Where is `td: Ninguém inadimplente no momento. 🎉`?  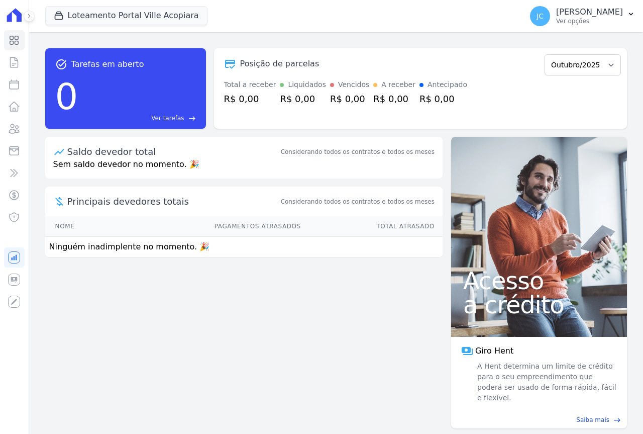
td: Ninguém inadimplente no momento. 🎉 is located at coordinates (244, 247).